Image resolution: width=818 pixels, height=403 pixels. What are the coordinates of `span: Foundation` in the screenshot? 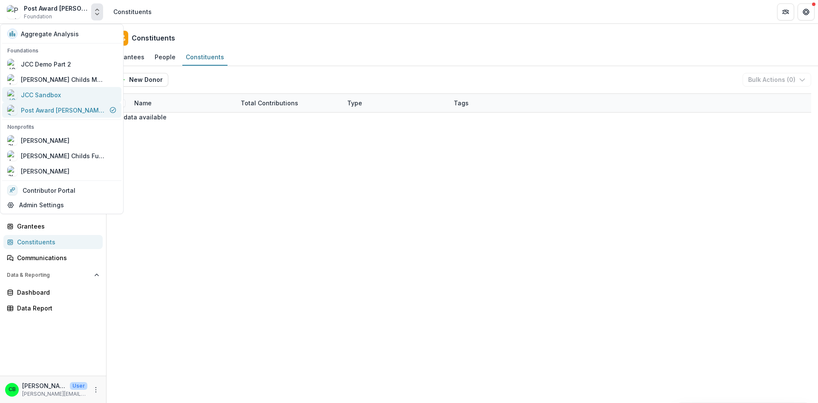 It's located at (38, 17).